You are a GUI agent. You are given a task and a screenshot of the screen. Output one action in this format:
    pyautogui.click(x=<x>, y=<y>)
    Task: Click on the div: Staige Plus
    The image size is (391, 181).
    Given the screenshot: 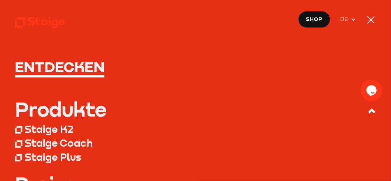 What is the action you would take?
    pyautogui.click(x=53, y=157)
    